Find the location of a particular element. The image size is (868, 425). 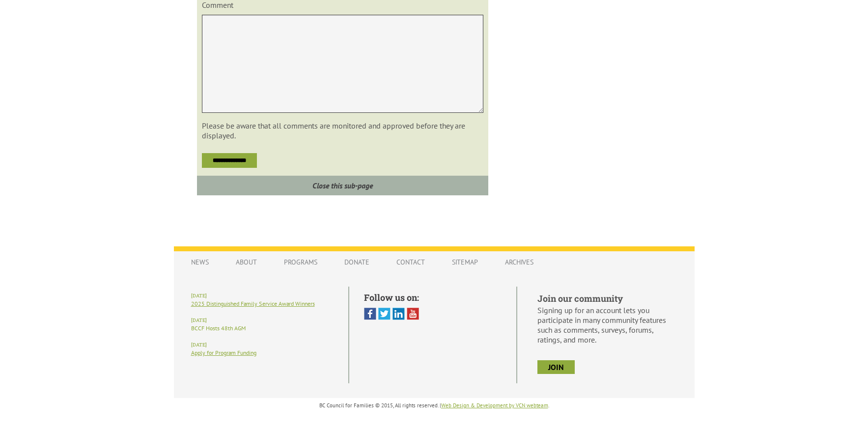

img: You Tube is located at coordinates (413, 314).